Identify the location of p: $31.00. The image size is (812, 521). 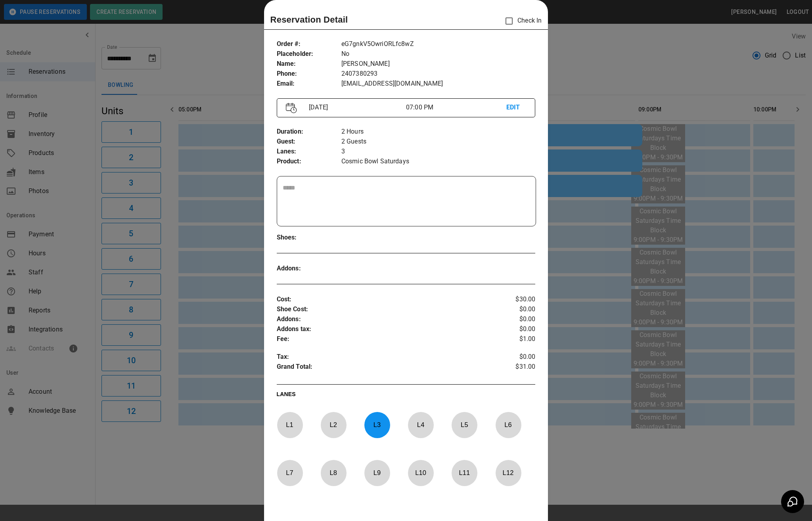
(514, 368).